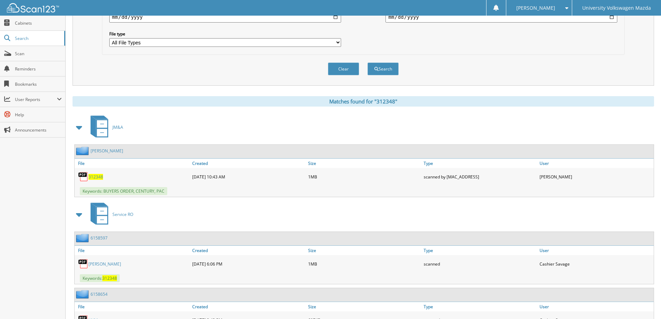 This screenshot has width=661, height=319. I want to click on span: Reminders, so click(38, 69).